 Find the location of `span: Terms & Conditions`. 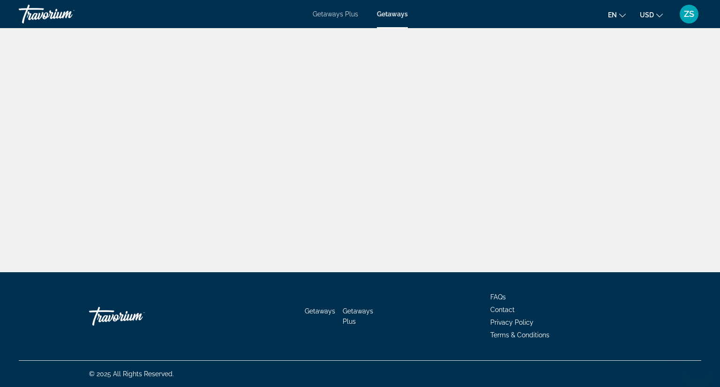

span: Terms & Conditions is located at coordinates (520, 335).